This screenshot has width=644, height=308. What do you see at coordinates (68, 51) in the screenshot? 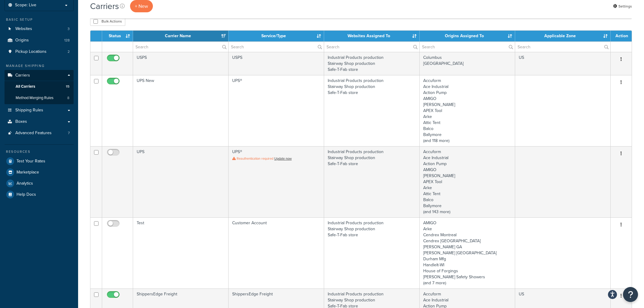
I see `span: 2` at bounding box center [68, 51].